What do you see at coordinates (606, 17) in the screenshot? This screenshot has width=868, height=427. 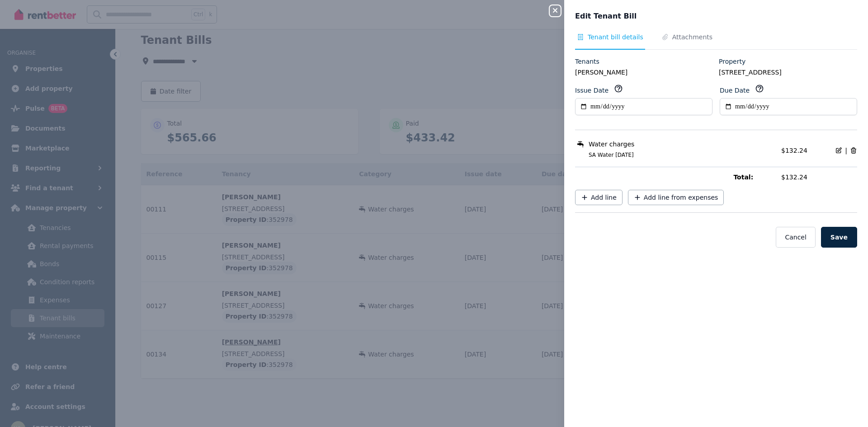 I see `span: Edit Tenant Bill` at bounding box center [606, 17].